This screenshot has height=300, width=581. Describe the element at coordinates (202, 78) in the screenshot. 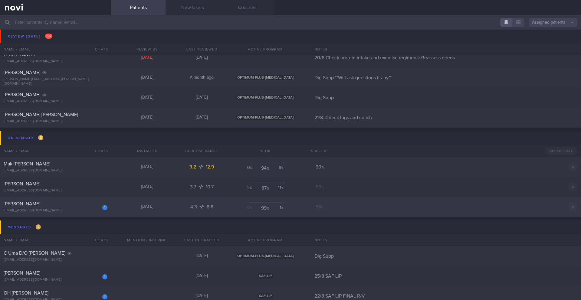

I see `div: A month ago` at that location.